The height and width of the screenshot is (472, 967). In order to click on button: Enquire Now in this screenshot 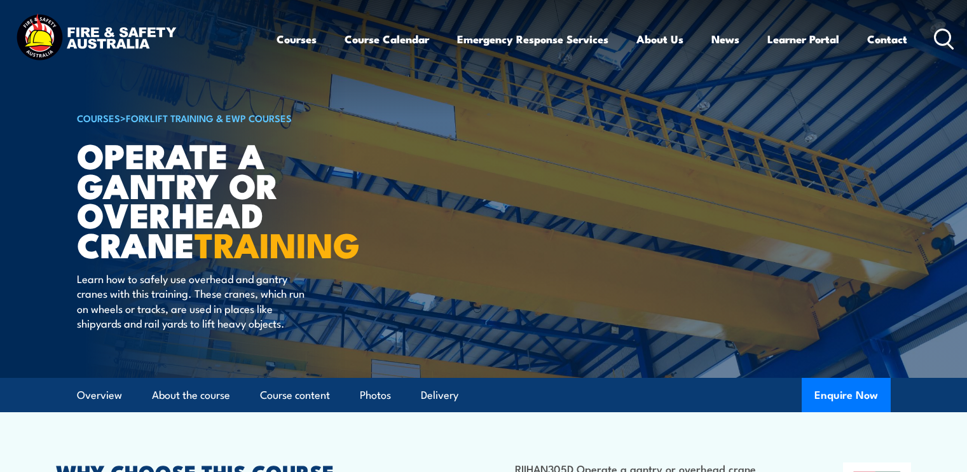, I will do `click(846, 395)`.